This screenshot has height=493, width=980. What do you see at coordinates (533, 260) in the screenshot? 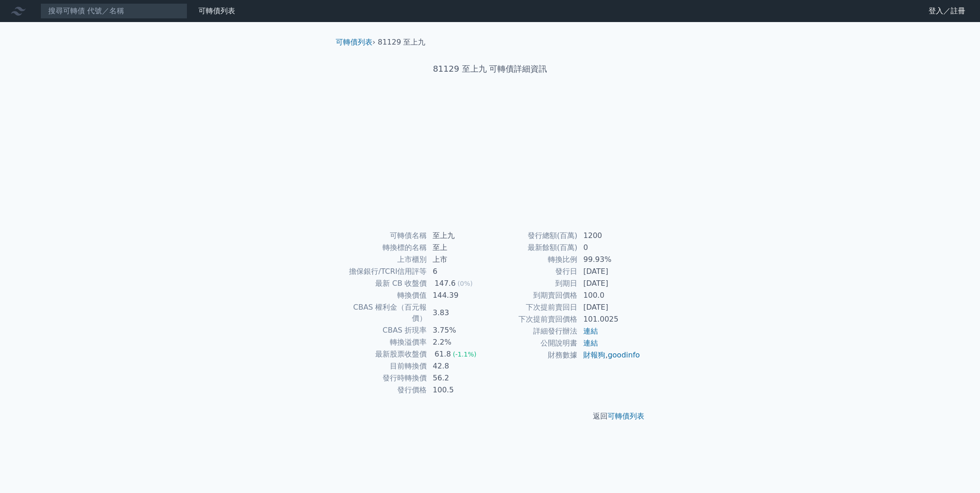
I see `td: 轉換比例` at bounding box center [533, 260].